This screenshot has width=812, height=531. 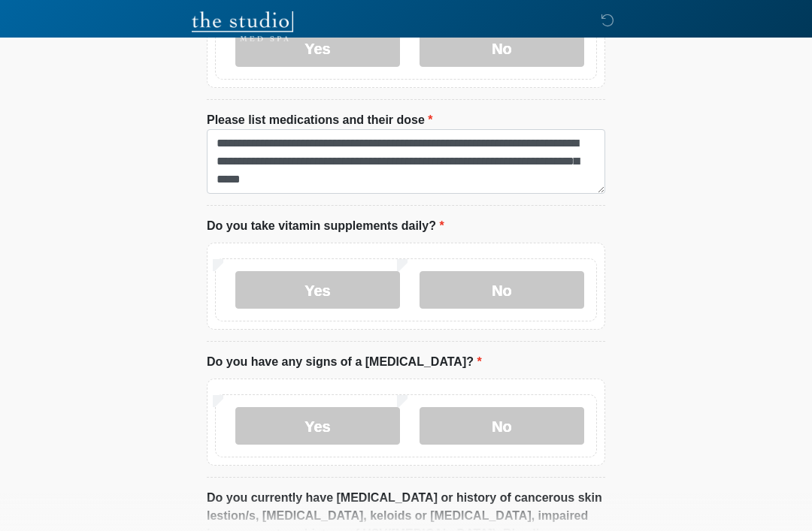 What do you see at coordinates (325, 227) in the screenshot?
I see `label: Do you take vitamin supplements daily?` at bounding box center [325, 227].